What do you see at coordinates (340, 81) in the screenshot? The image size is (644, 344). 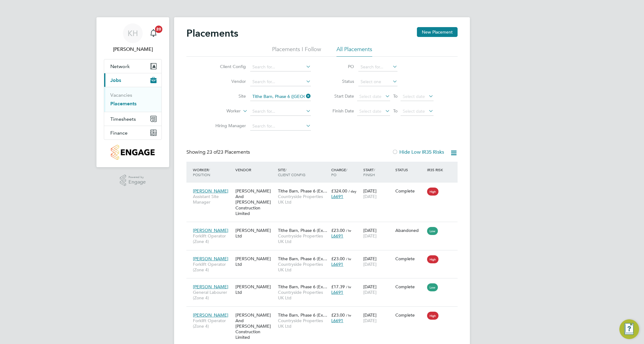 I see `label: Status` at bounding box center [340, 81].